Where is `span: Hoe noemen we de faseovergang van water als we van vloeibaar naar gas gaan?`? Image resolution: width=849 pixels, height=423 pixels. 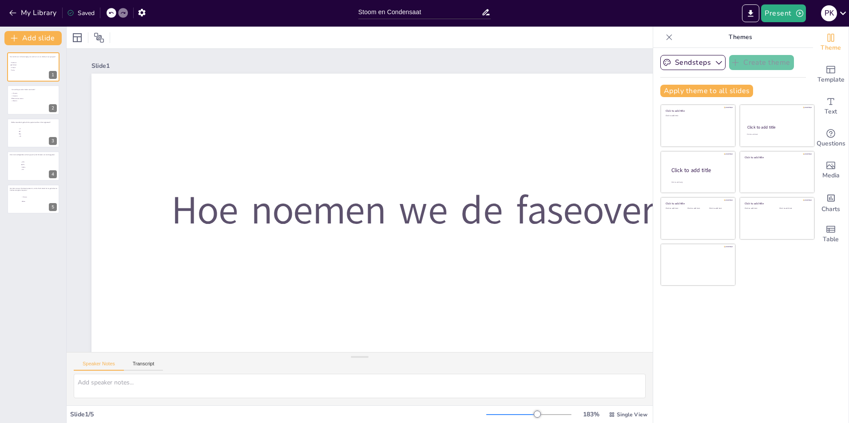
span: Hoe noemen we de faseovergang van water als we van vloeibaar naar gas gaan? is located at coordinates (32, 57).